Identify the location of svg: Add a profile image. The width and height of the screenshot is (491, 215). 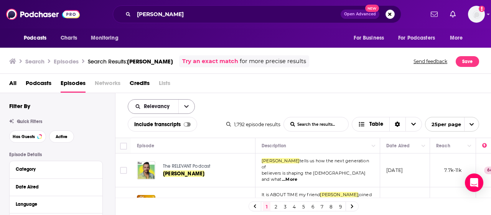
(482, 9).